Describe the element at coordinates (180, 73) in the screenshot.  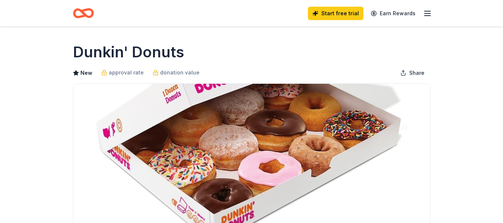
I see `span: donation value` at that location.